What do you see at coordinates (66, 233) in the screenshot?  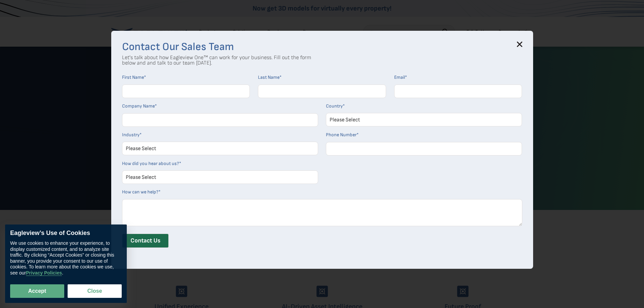 I see `div: Eagleview’s Use of Cookies` at bounding box center [66, 233].